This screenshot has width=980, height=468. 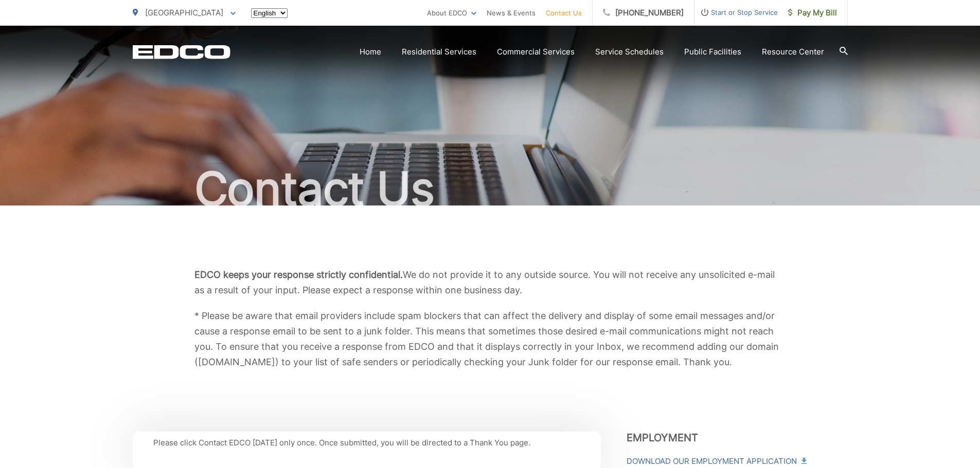 What do you see at coordinates (181, 52) in the screenshot?
I see `a: EDCD logo. Return to the homepage.` at bounding box center [181, 52].